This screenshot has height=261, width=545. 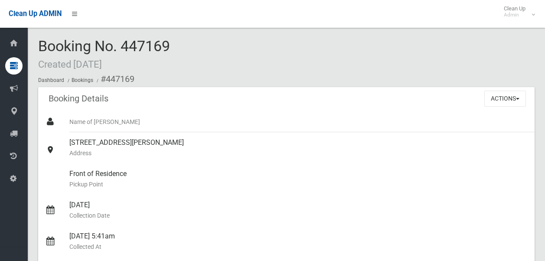 What do you see at coordinates (505, 98) in the screenshot?
I see `button: Actions` at bounding box center [505, 98].